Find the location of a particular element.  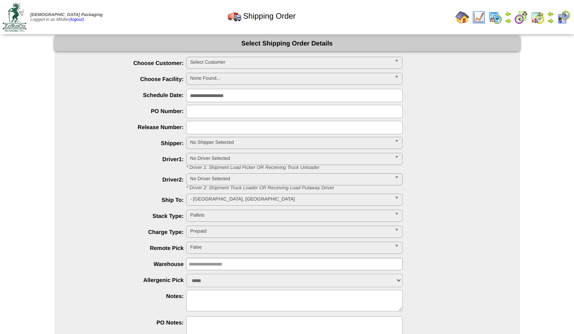

label: Shipper: is located at coordinates (129, 143).